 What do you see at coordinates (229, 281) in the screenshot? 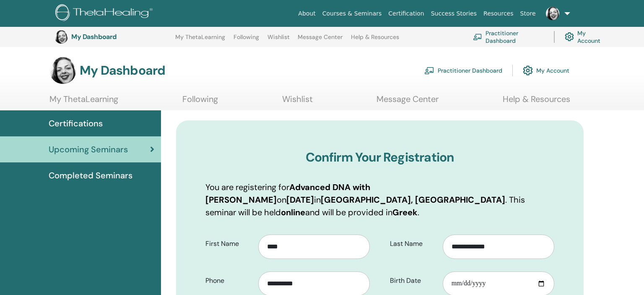
I see `label: Phone` at bounding box center [229, 281].